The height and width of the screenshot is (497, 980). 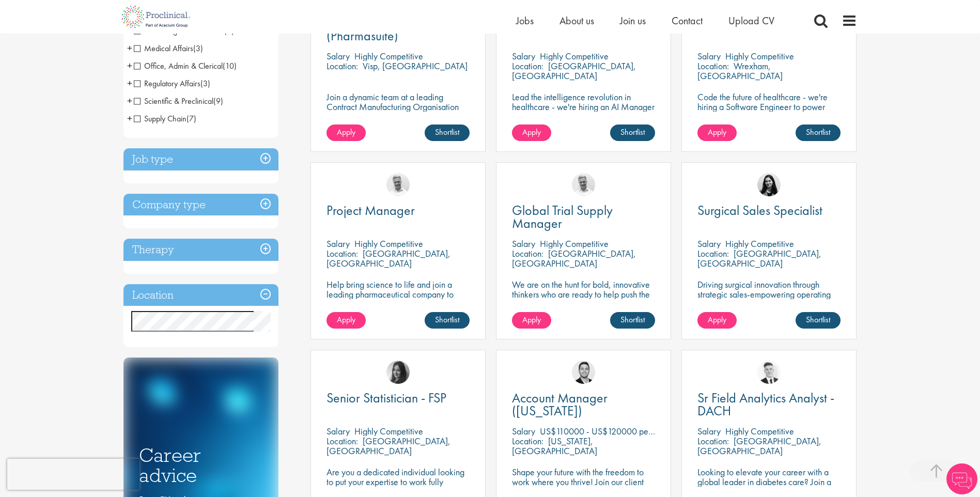 What do you see at coordinates (191, 119) in the screenshot?
I see `span: (7)` at bounding box center [191, 119].